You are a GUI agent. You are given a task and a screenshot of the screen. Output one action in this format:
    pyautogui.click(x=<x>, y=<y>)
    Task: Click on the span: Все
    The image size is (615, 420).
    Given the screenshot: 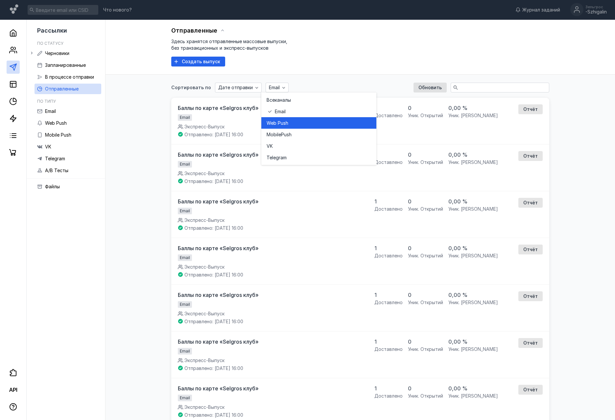 What is the action you would take?
    pyautogui.click(x=271, y=100)
    